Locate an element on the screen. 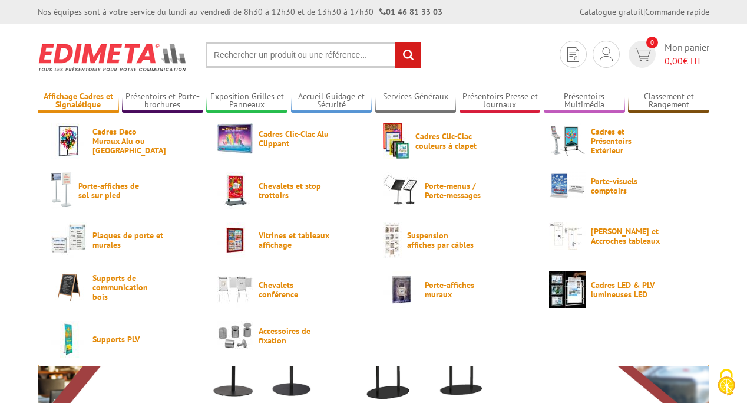 The width and height of the screenshot is (747, 403). img: Présentoir, panneau, stand - Edimeta - PLV, affichage, mobilier bureau, entreprise is located at coordinates (113, 57).